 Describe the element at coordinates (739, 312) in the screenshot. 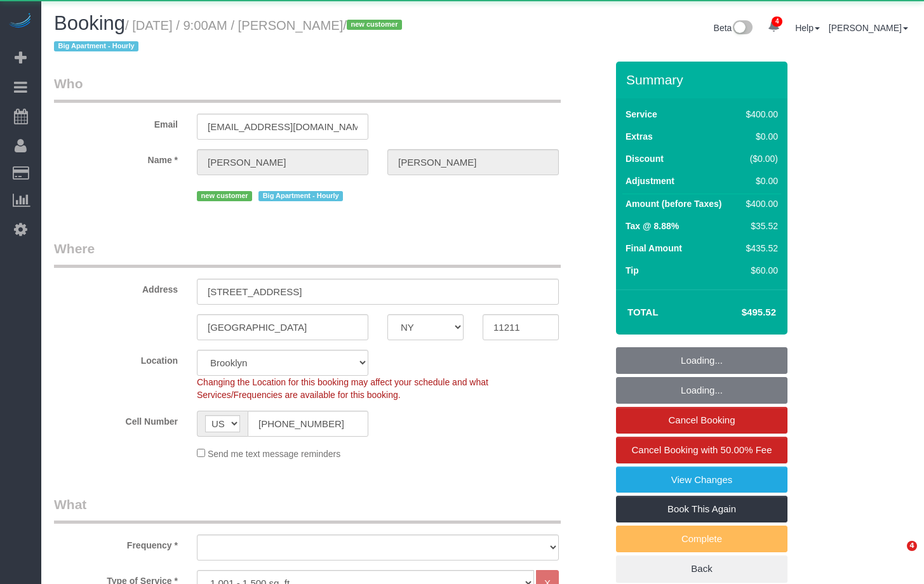

I see `h4: $495.52` at that location.